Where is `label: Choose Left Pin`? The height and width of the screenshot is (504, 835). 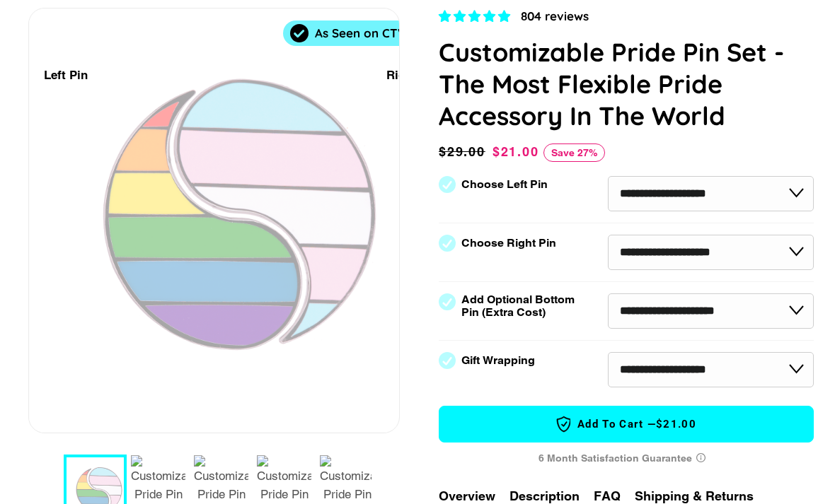
label: Choose Left Pin is located at coordinates (504, 184).